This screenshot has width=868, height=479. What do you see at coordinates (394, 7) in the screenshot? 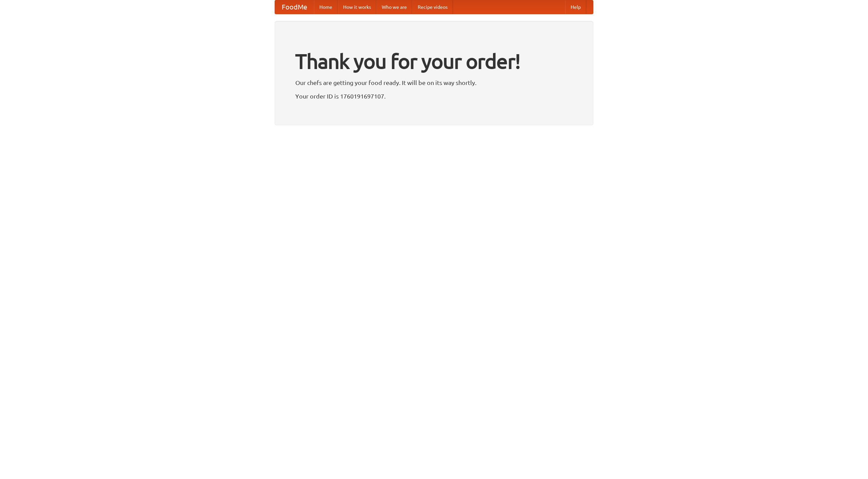
I see `a: Who we are` at bounding box center [394, 7].